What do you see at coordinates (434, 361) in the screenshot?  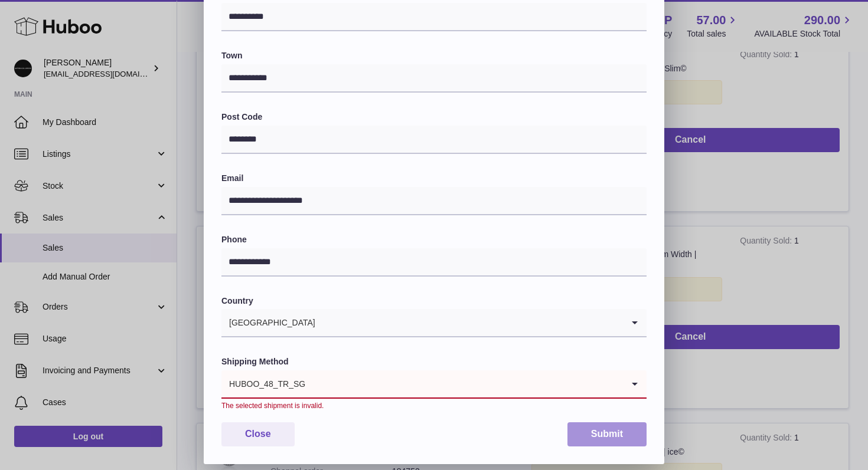 I see `label: Shipping Method` at bounding box center [434, 361].